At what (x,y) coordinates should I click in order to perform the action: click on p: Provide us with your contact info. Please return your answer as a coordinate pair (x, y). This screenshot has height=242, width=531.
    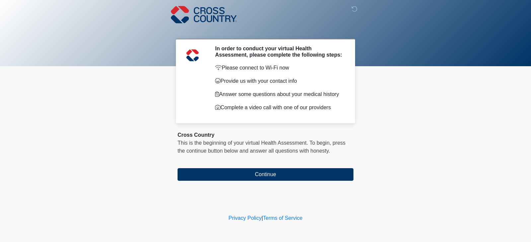
    Looking at the image, I should click on (279, 81).